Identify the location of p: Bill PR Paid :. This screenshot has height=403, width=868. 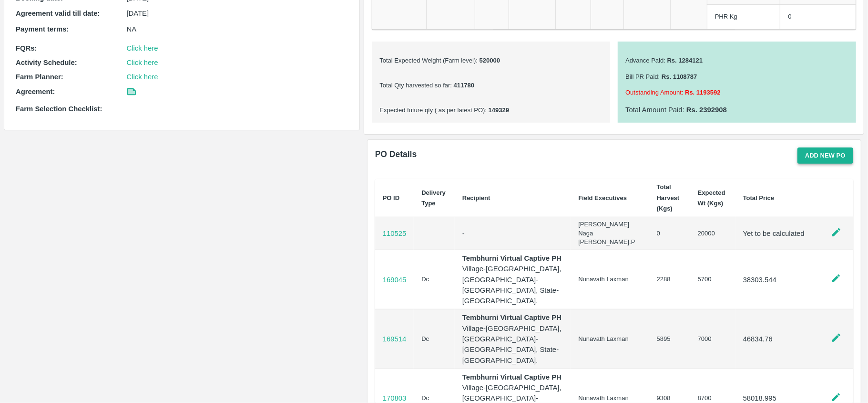
(737, 77).